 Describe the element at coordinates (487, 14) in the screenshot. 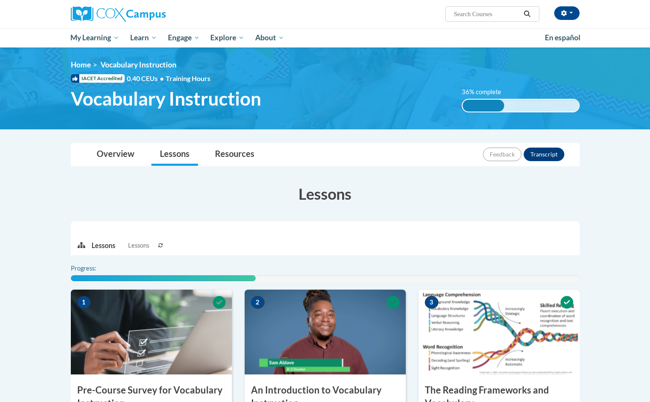

I see `input: Search Courses` at that location.